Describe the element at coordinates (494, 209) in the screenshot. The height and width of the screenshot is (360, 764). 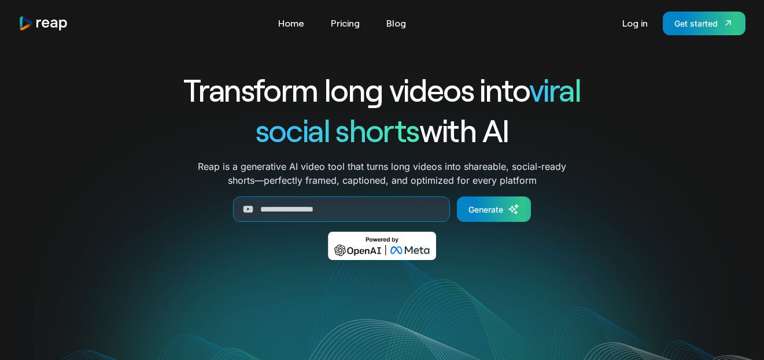
I see `a: Generate` at that location.